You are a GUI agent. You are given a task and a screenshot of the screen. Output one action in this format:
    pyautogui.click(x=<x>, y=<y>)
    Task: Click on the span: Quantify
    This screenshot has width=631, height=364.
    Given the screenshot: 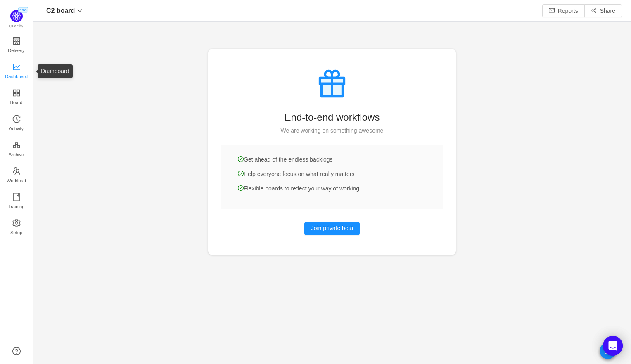 What is the action you would take?
    pyautogui.click(x=16, y=26)
    